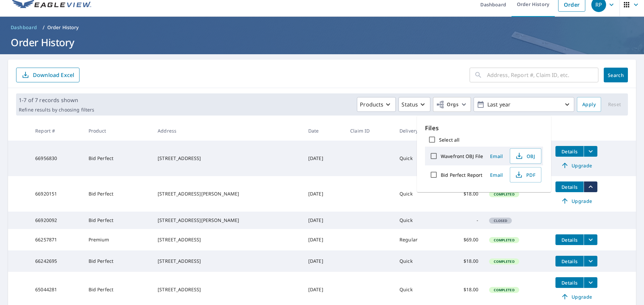  Describe the element at coordinates (56, 240) in the screenshot. I see `td: 66257871` at that location.